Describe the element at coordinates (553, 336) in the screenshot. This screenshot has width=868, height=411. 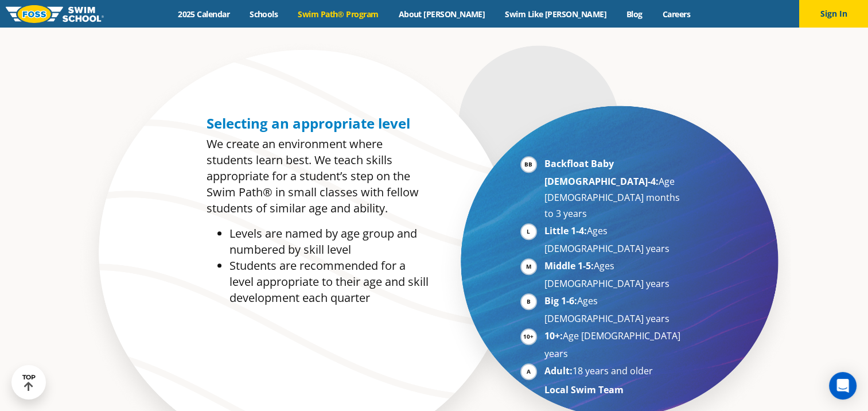
I see `strong: 10+:` at that location.